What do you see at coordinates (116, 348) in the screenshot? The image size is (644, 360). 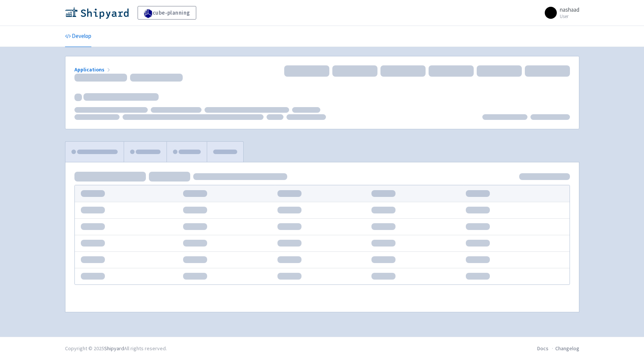 I see `div: Copyright © 2025 All rights reserved.` at bounding box center [116, 348].